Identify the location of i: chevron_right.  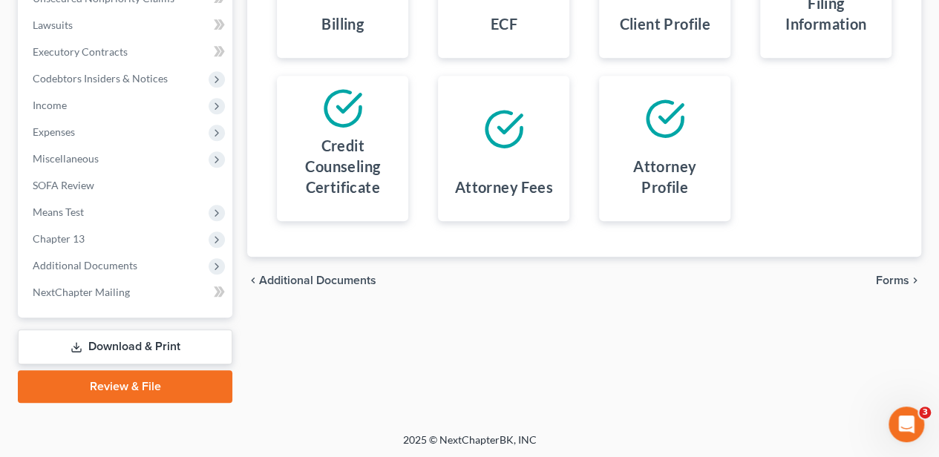
(915, 281).